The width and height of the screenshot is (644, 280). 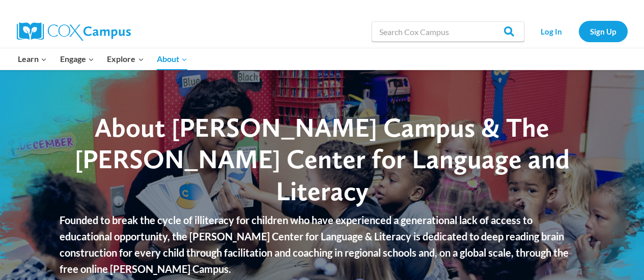 What do you see at coordinates (448, 32) in the screenshot?
I see `input: Search Cox Campus` at bounding box center [448, 32].